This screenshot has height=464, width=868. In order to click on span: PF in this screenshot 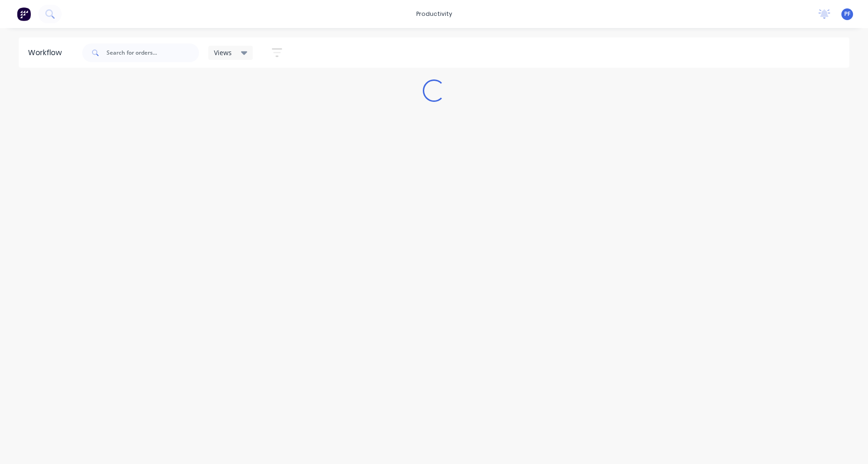, I will do `click(847, 14)`.